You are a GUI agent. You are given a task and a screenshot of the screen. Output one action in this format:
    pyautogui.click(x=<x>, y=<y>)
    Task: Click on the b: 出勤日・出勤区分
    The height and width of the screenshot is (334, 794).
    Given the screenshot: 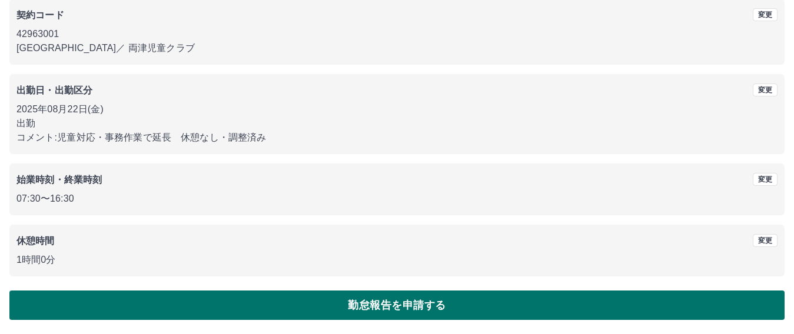 What is the action you would take?
    pyautogui.click(x=54, y=90)
    